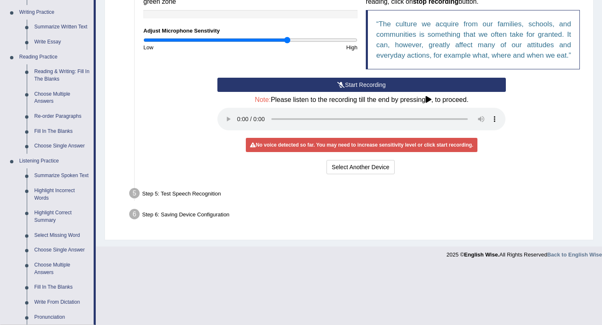  What do you see at coordinates (62, 318) in the screenshot?
I see `a: Pronunciation` at bounding box center [62, 318].